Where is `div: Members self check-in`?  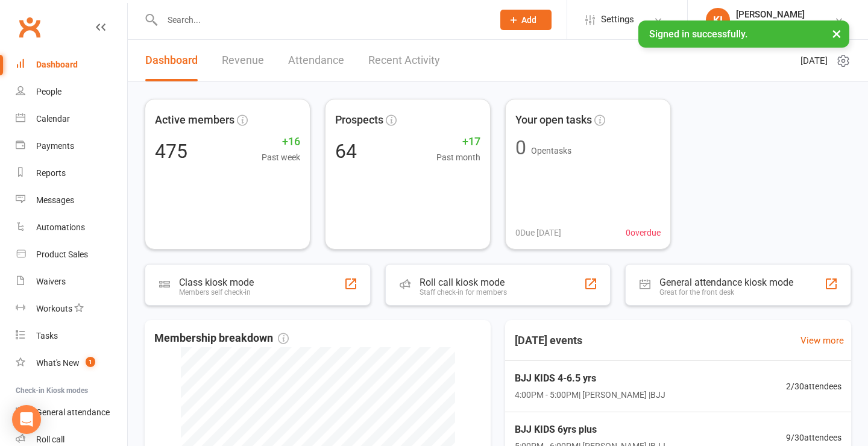 div: Members self check-in is located at coordinates (216, 292).